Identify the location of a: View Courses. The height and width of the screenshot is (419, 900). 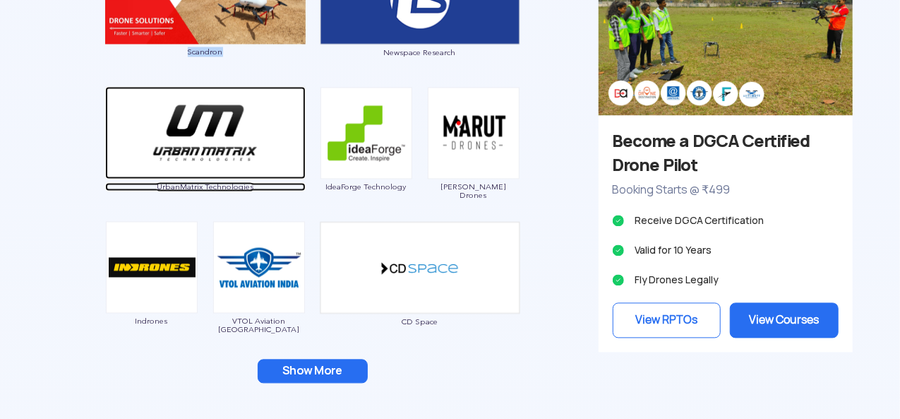
(785, 321).